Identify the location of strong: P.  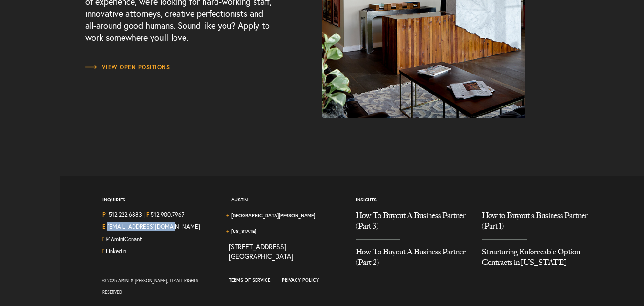
(104, 214).